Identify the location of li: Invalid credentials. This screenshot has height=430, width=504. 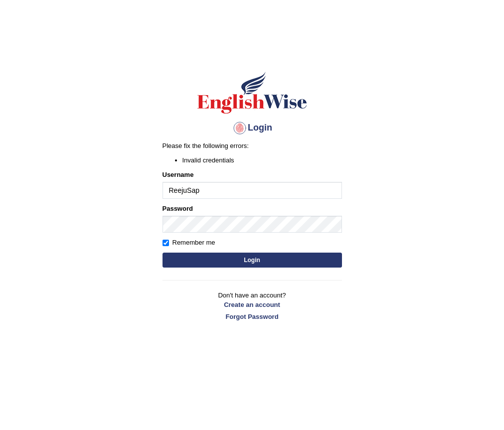
(262, 160).